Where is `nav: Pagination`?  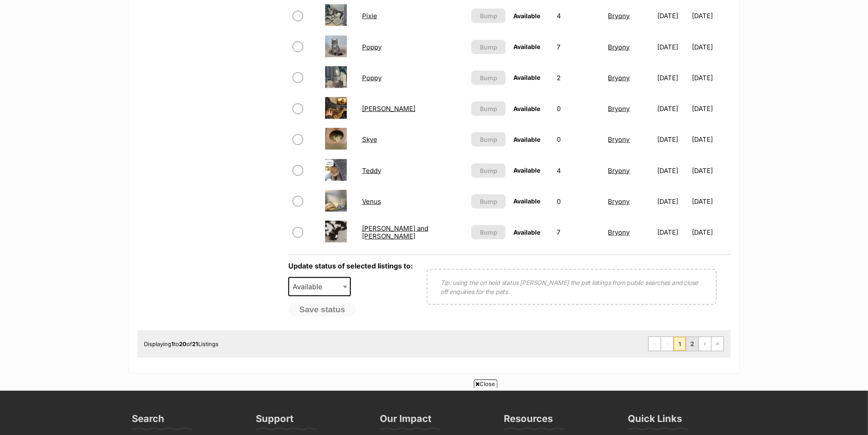 nav: Pagination is located at coordinates (686, 344).